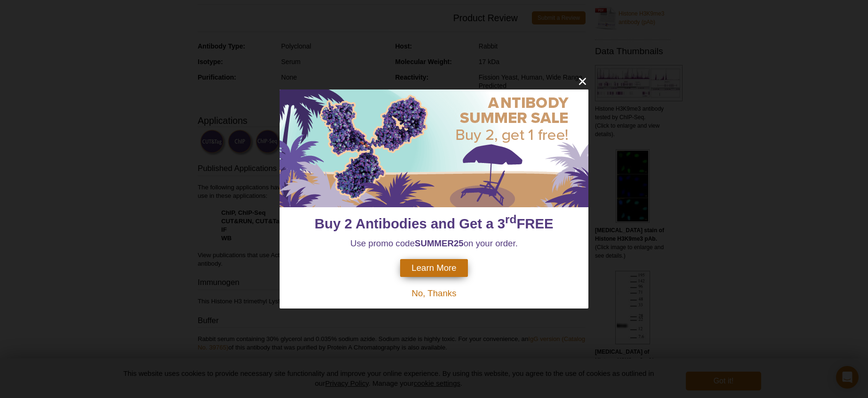 The width and height of the screenshot is (868, 398). What do you see at coordinates (511, 219) in the screenshot?
I see `sup: rd` at bounding box center [511, 219].